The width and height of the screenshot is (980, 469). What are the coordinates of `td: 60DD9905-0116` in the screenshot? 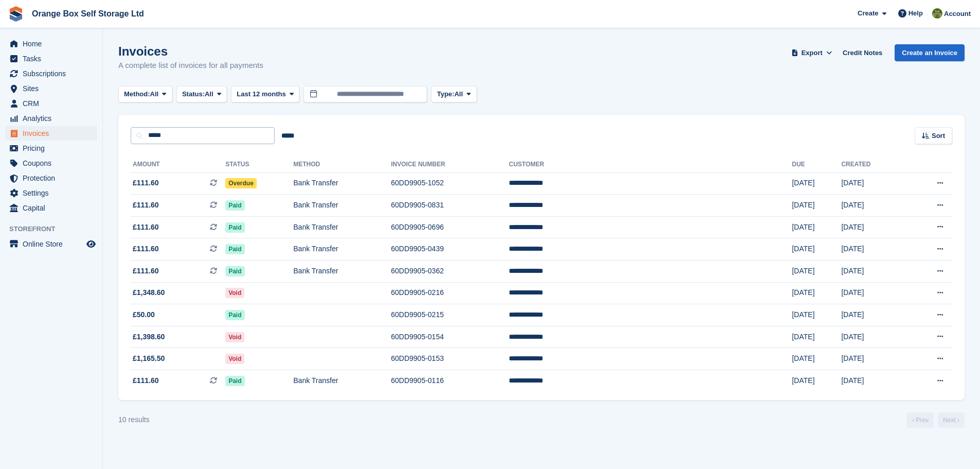 It's located at (450, 381).